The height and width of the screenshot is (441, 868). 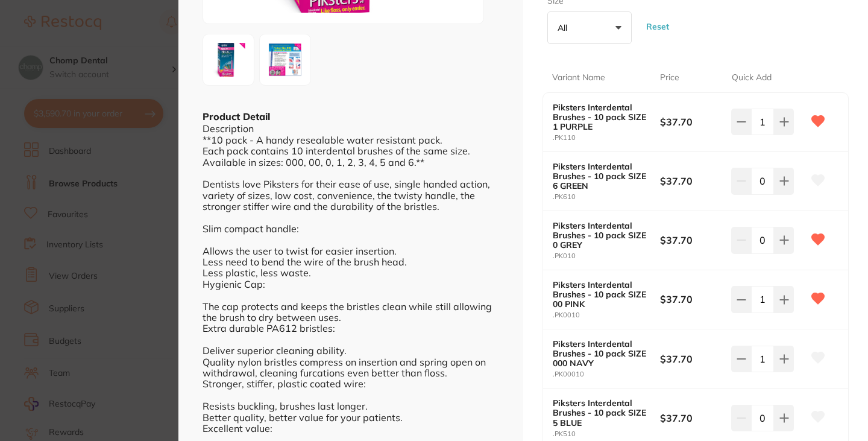 I want to click on b: Piksters Interdental Brushes - 10 pack SIZE 000 NAVY, so click(x=601, y=353).